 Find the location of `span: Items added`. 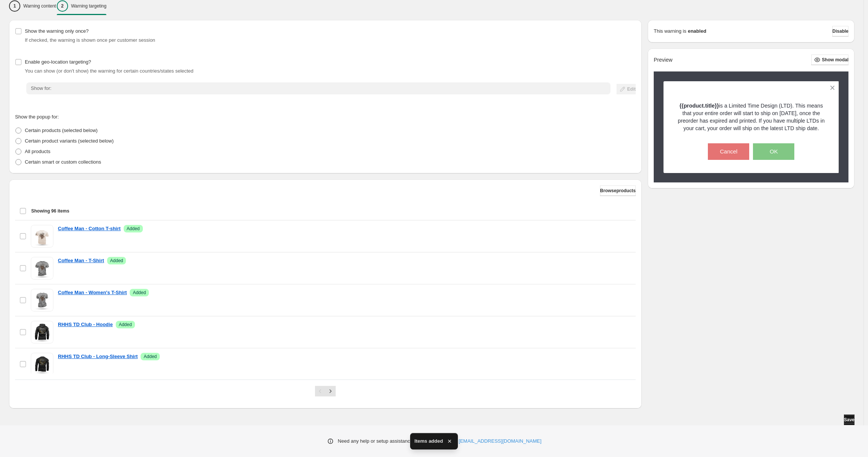

span: Items added is located at coordinates (429, 441).